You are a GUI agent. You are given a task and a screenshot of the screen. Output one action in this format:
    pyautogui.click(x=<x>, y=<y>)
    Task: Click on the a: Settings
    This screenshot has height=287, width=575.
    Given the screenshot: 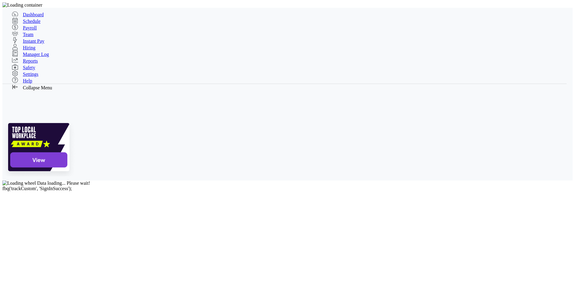 What is the action you would take?
    pyautogui.click(x=20, y=74)
    